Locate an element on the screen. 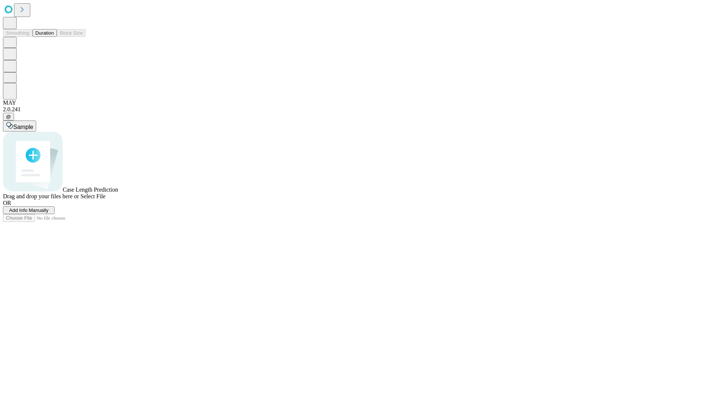 The image size is (708, 398). span: Sample is located at coordinates (23, 127).